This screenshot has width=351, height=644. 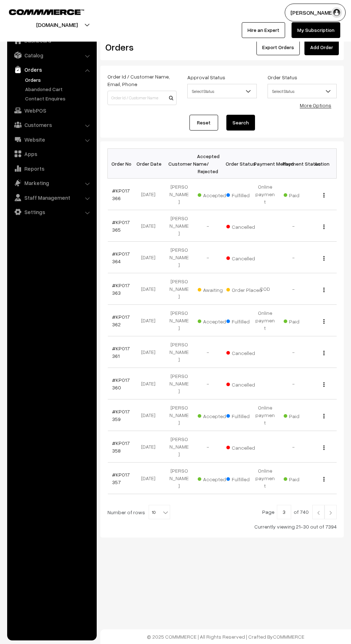 What do you see at coordinates (316, 105) in the screenshot?
I see `a: More Options` at bounding box center [316, 105].